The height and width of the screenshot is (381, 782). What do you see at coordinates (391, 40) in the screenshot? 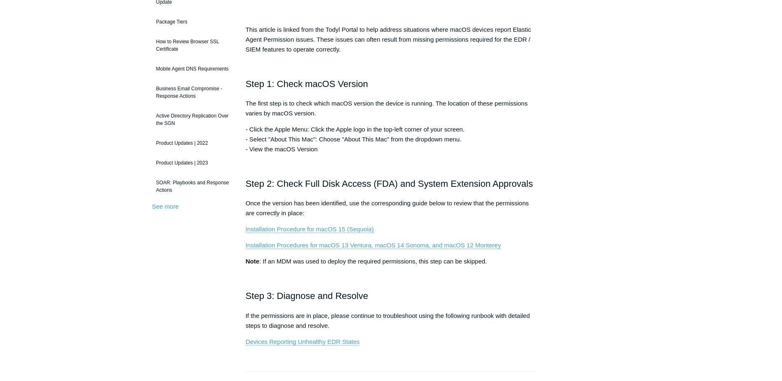
I see `p: This article is linked from the Todyl Portal to help address situations where macOS devices repor...` at bounding box center [391, 40].